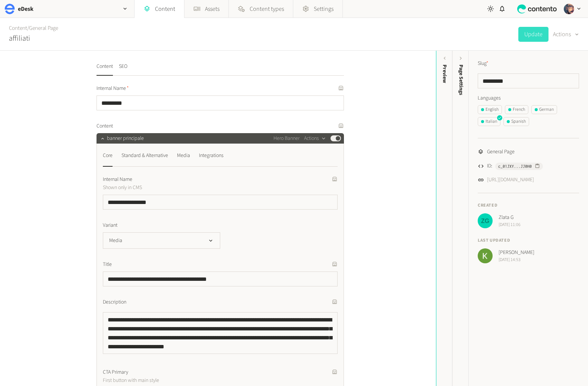  What do you see at coordinates (516, 122) in the screenshot?
I see `button: Spanish` at bounding box center [516, 122].